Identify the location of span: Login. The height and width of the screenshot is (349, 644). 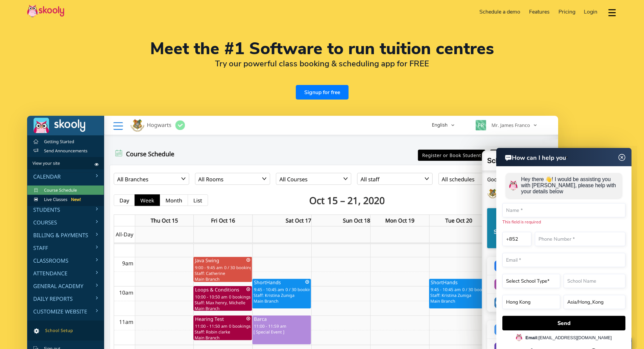
(591, 12).